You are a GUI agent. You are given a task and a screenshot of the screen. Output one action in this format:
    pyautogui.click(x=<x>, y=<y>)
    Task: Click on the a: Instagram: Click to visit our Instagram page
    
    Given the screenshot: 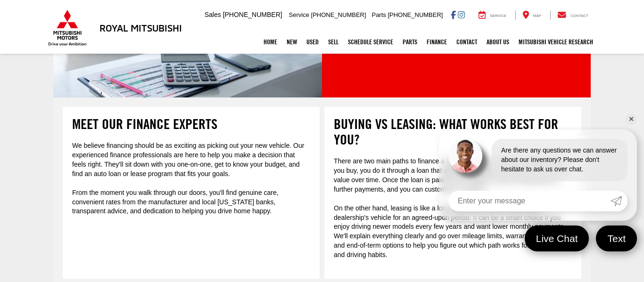 What is the action you would take?
    pyautogui.click(x=461, y=14)
    